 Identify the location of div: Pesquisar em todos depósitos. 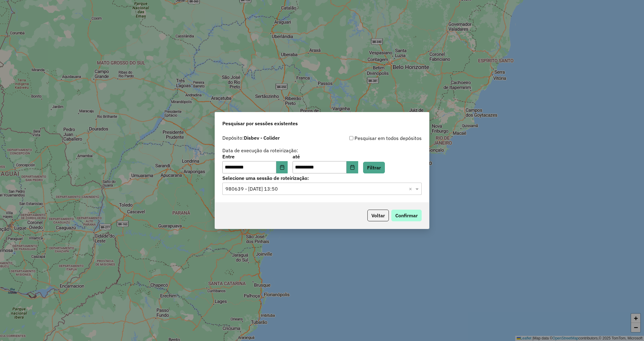
(371, 138).